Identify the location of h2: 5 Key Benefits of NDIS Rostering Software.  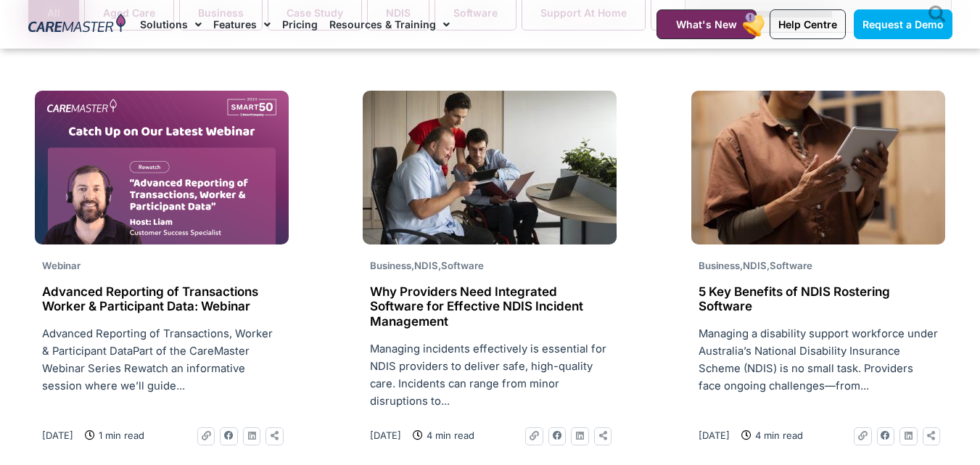
(818, 299).